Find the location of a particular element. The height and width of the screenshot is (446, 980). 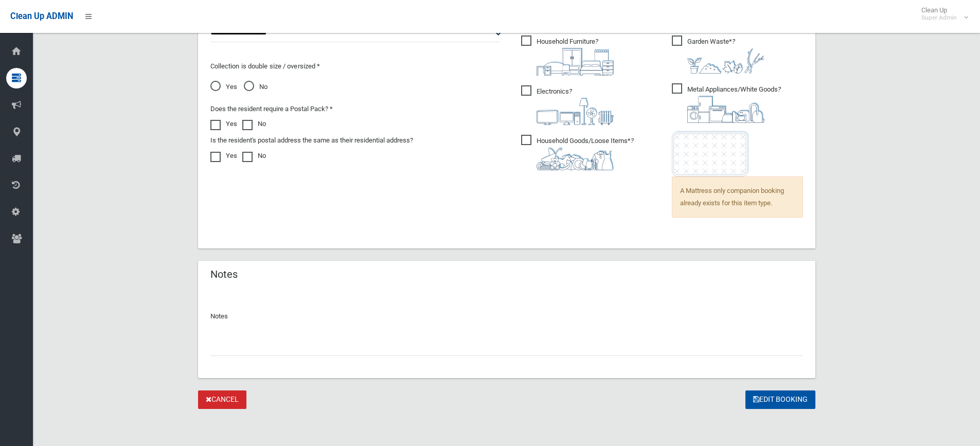

span: Clean Up is located at coordinates (942, 14).